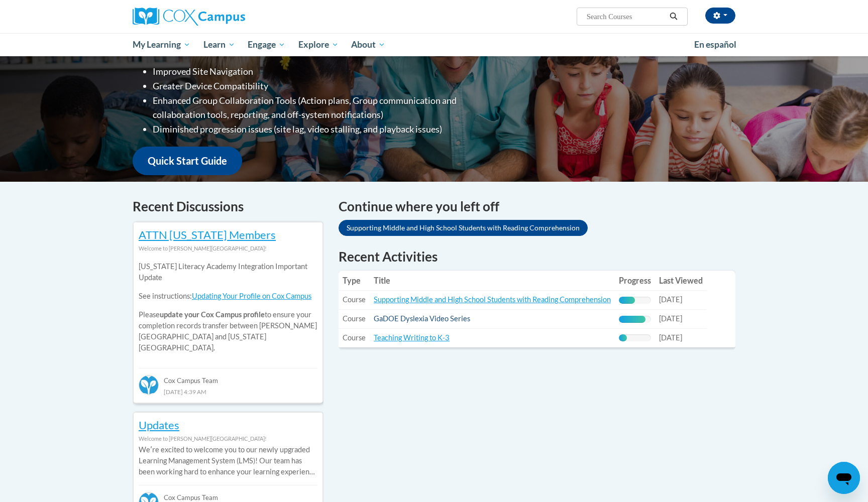  I want to click on th: Last Viewed, so click(681, 281).